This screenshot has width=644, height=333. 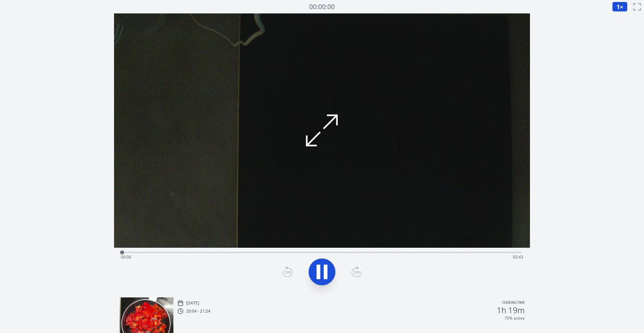 What do you see at coordinates (510, 310) in the screenshot?
I see `h2: 1h 19m` at bounding box center [510, 310].